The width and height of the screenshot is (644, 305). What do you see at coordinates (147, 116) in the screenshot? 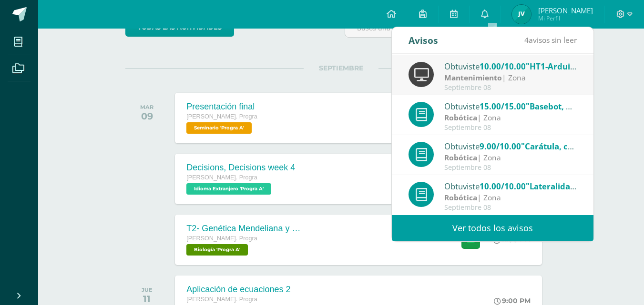
I see `div: 09` at bounding box center [147, 116].